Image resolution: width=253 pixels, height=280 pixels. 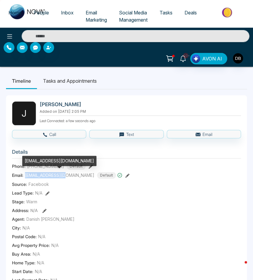 I want to click on span: Email:, so click(x=18, y=175).